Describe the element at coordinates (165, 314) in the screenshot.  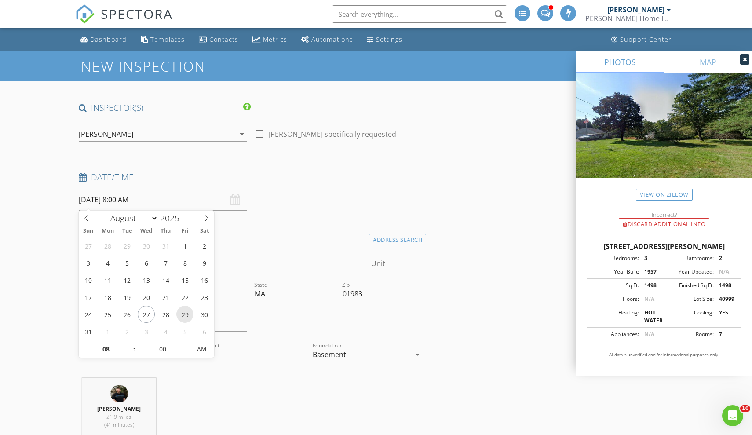
I see `span: August 28, 2025` at that location.